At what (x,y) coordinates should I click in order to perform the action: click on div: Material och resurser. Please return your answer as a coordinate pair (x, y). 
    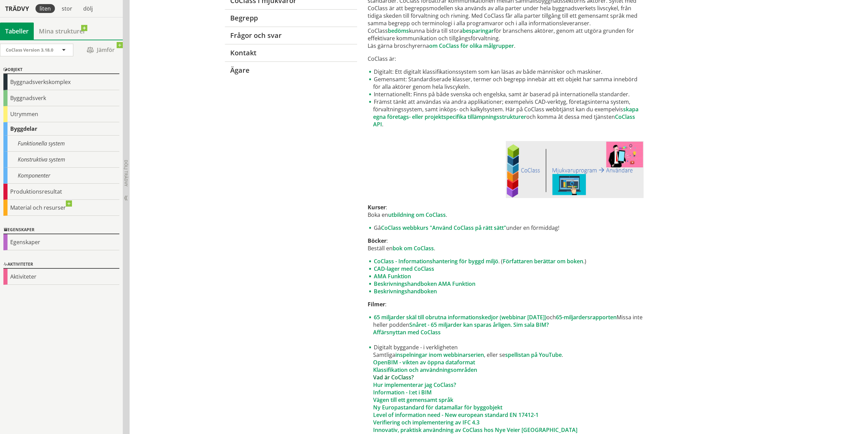
    Looking at the image, I should click on (62, 207).